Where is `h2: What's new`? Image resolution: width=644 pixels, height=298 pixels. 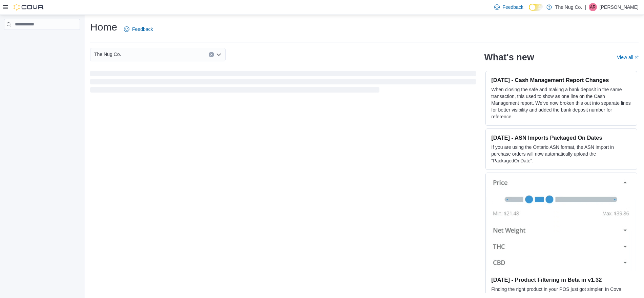 h2: What's new is located at coordinates (508, 57).